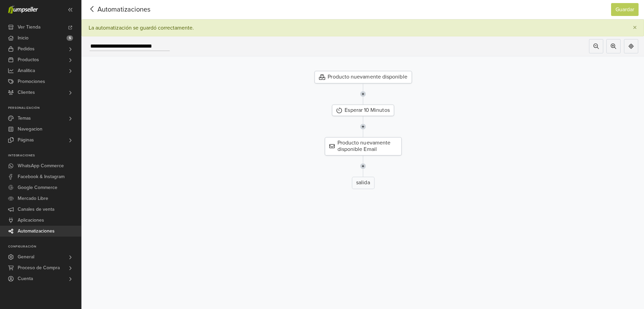 The width and height of the screenshot is (644, 309). I want to click on div: Esperar 10 Minutos, so click(363, 110).